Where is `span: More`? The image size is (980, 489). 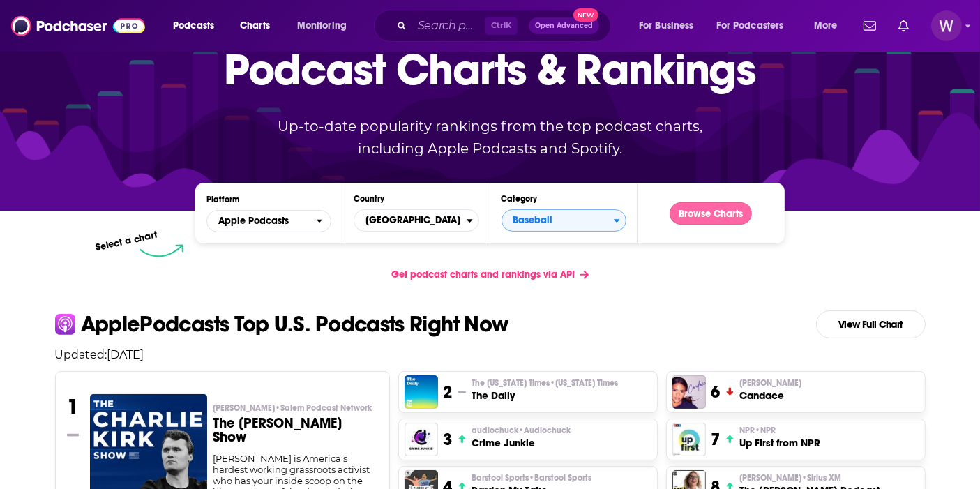 span: More is located at coordinates (826, 26).